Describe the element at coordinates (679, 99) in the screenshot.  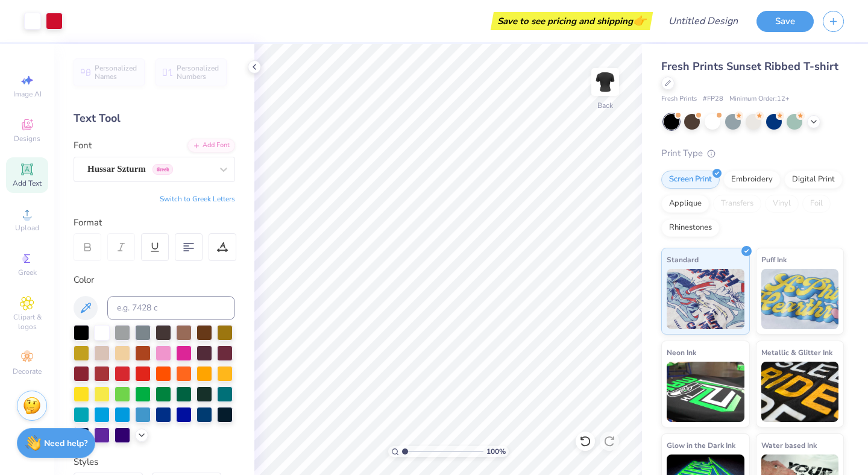
I see `span: Fresh Prints` at that location.